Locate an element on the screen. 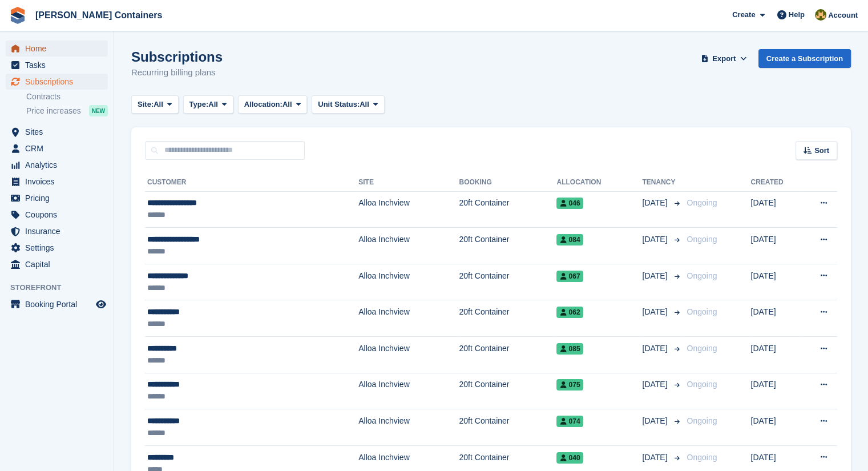 Image resolution: width=868 pixels, height=471 pixels. a: Create a Subscription is located at coordinates (805, 58).